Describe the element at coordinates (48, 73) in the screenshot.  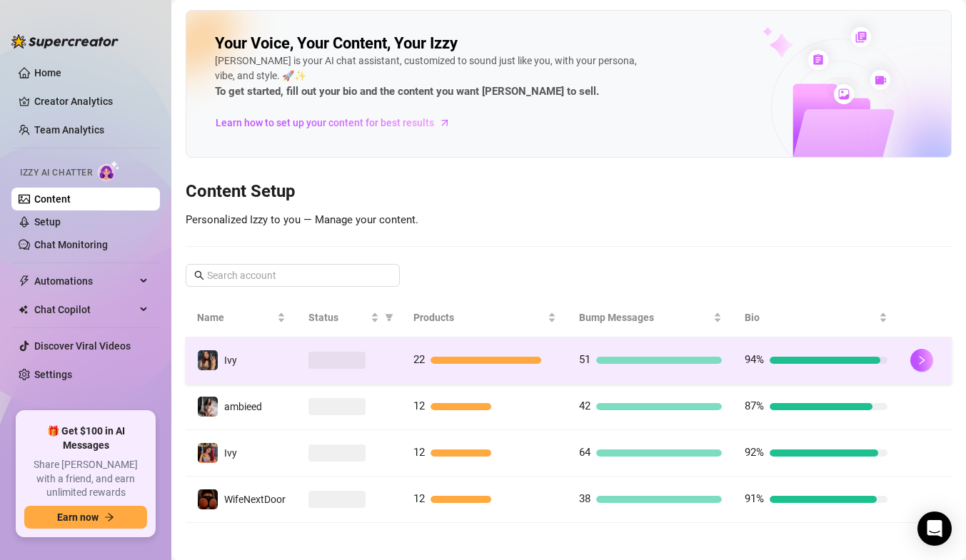
I see `a: Home` at that location.